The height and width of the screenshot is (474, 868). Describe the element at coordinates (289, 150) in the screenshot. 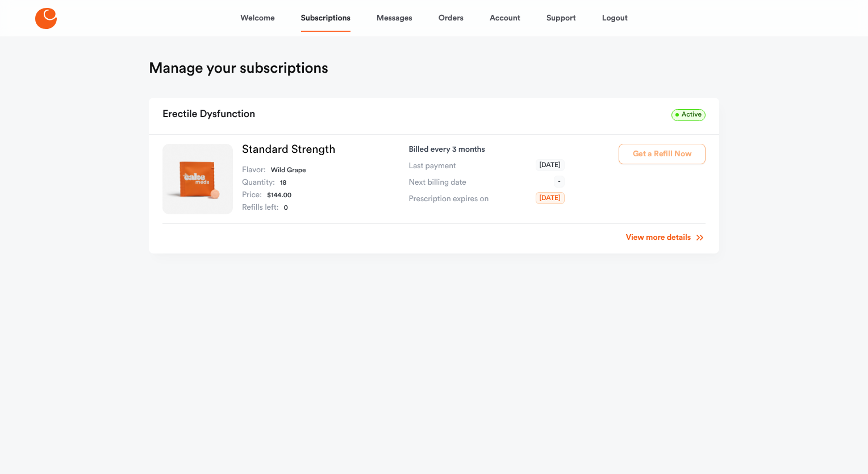

I see `a: Standard Strength` at that location.